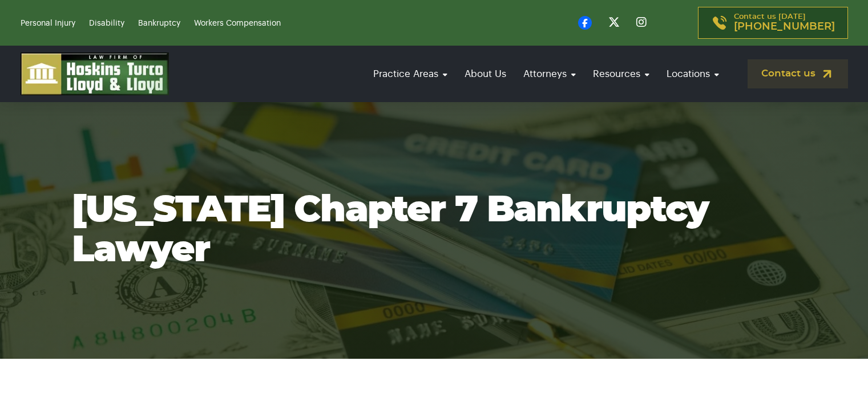 The image size is (868, 401). What do you see at coordinates (797, 74) in the screenshot?
I see `a: Contact us` at bounding box center [797, 74].